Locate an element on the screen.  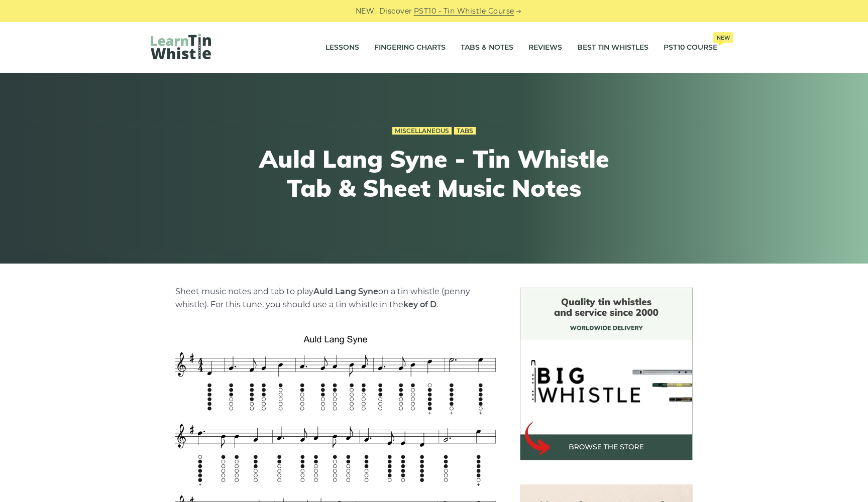
strong: Auld Lang Syne is located at coordinates (346, 291).